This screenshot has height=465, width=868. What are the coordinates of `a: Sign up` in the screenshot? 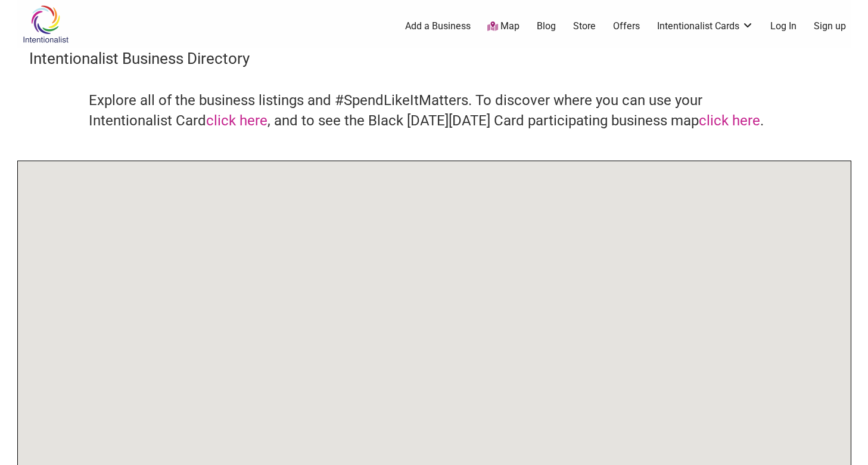 It's located at (830, 27).